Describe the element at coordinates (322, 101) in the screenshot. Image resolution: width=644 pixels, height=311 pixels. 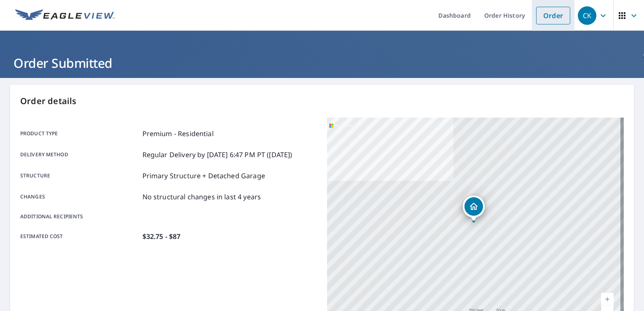
I see `p: Order details` at that location.